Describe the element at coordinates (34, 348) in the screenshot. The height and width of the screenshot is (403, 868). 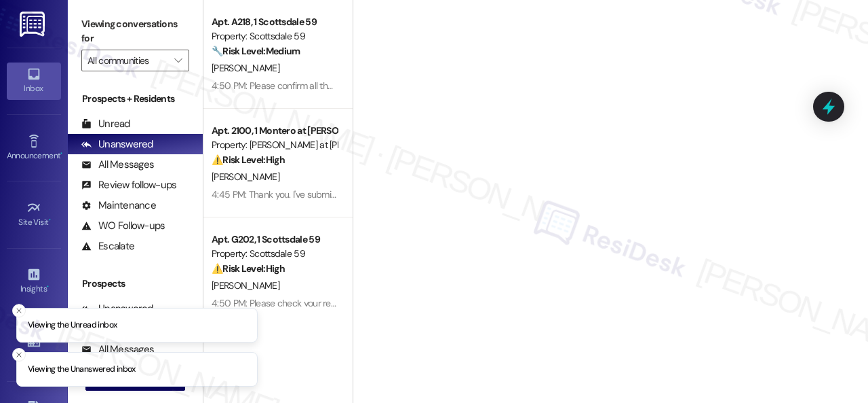
I see `a: Buildings` at that location.